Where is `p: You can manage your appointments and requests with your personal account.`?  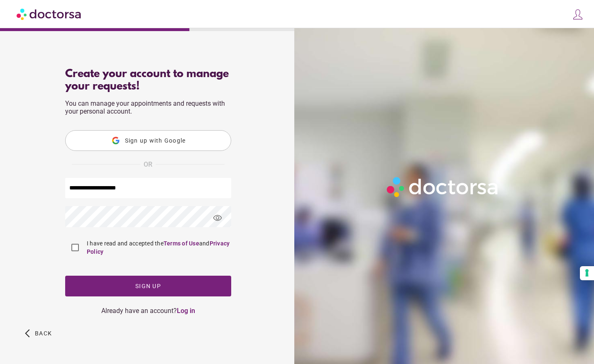 p: You can manage your appointments and requests with your personal account. is located at coordinates (148, 107).